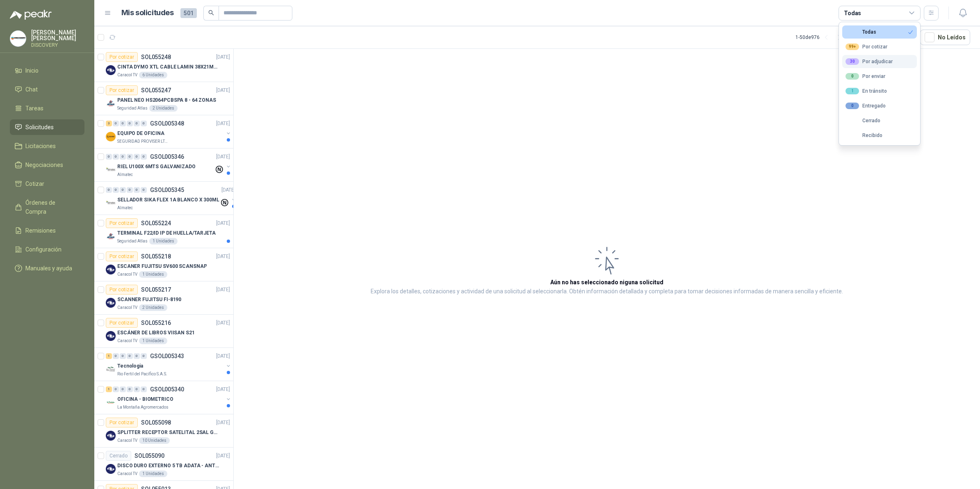 Image resolution: width=980 pixels, height=489 pixels. What do you see at coordinates (869, 62) in the screenshot?
I see `div: Por adjudicar` at bounding box center [869, 62].